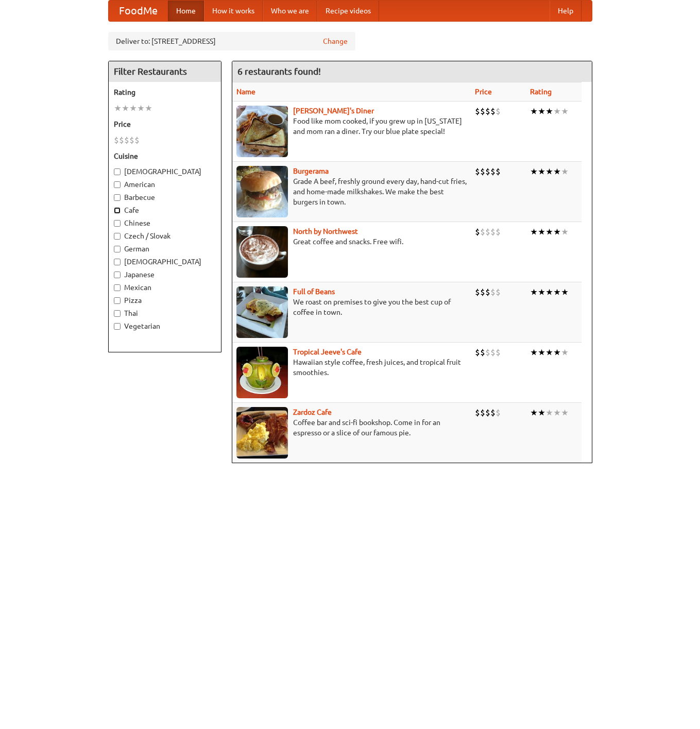 The image size is (700, 729). Describe the element at coordinates (313, 291) in the screenshot. I see `b: Full of Beans` at that location.